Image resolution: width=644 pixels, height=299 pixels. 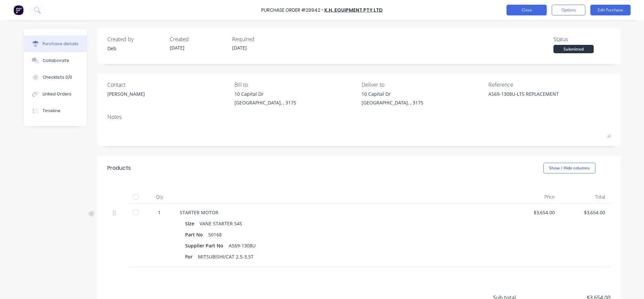 What do you see at coordinates (549, 85) in the screenshot?
I see `div: Reference` at bounding box center [549, 85].